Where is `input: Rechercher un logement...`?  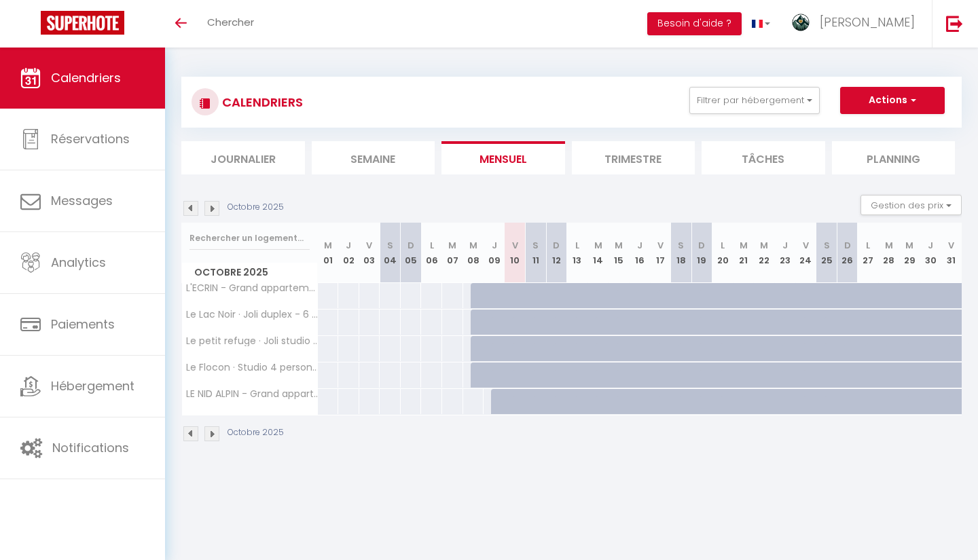
input: Rechercher un logement... is located at coordinates (249, 238).